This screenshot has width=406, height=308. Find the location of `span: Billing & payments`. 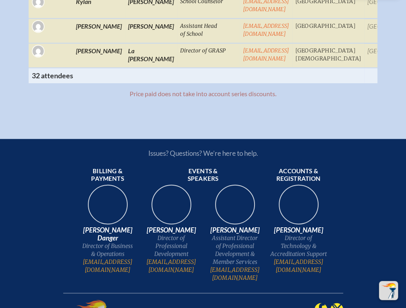

span: Billing & payments is located at coordinates (108, 175).